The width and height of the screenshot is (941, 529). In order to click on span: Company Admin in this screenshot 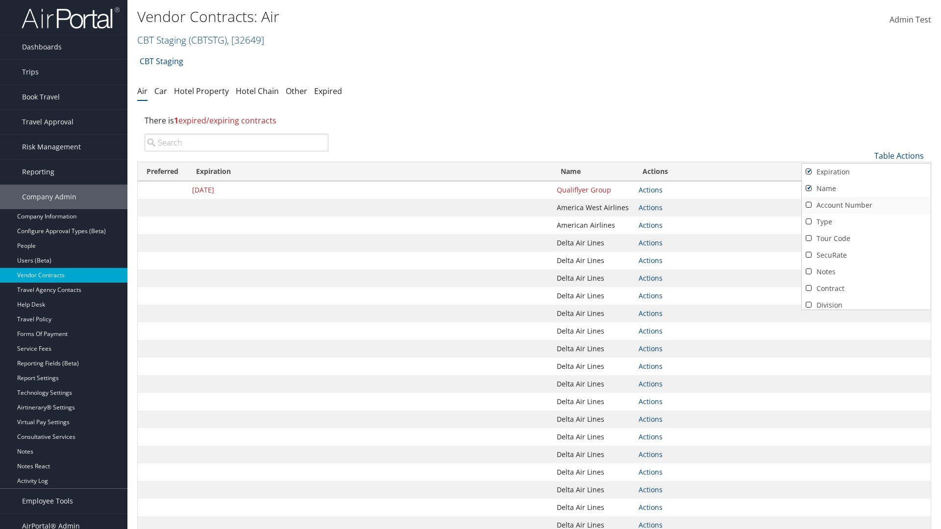, I will do `click(49, 197)`.